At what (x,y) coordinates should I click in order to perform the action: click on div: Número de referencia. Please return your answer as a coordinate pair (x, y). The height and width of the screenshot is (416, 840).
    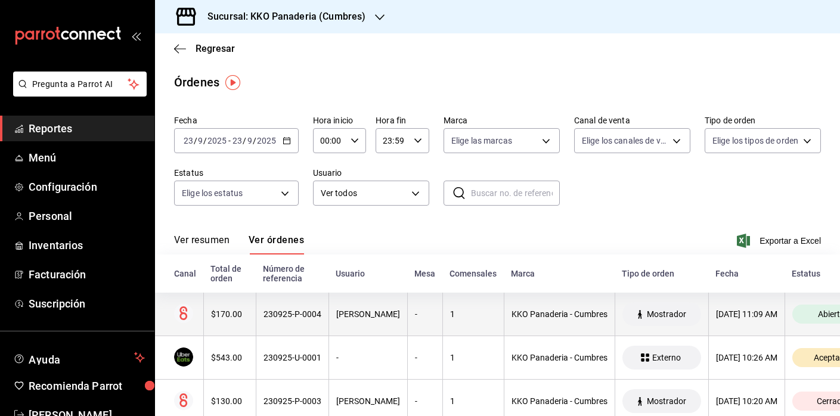
    Looking at the image, I should click on (292, 274).